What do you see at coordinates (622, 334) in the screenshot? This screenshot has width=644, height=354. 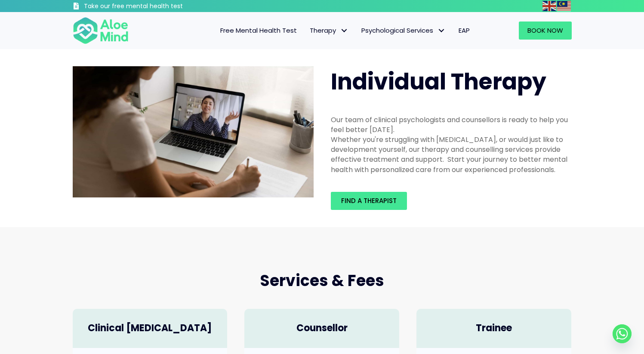 I see `a: Whatsapp` at bounding box center [622, 334].